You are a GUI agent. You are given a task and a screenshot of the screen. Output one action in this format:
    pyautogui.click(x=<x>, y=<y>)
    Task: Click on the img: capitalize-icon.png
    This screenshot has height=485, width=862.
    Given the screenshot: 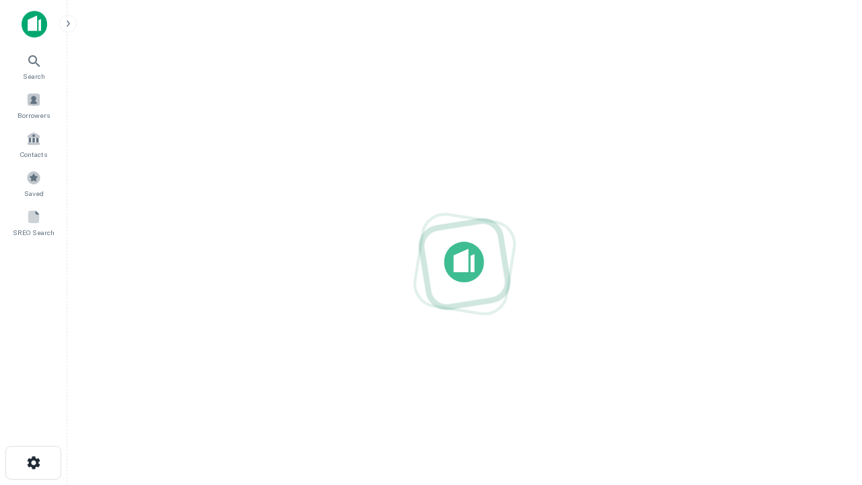 What is the action you would take?
    pyautogui.click(x=34, y=24)
    